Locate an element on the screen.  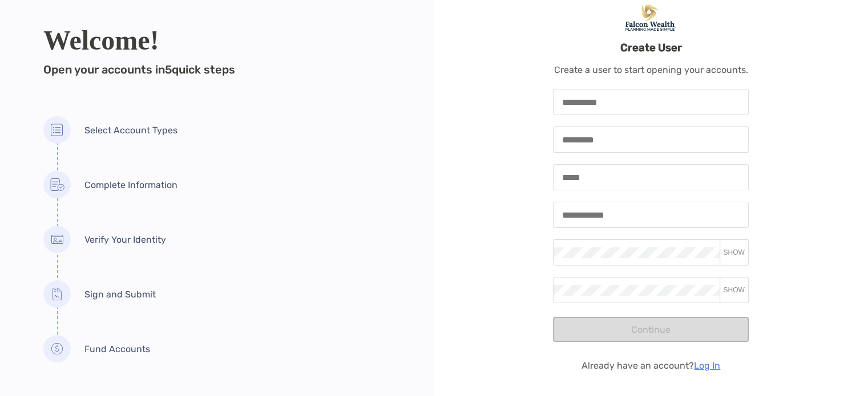
h4: Open your accounts in 5 quick steps is located at coordinates (217, 70).